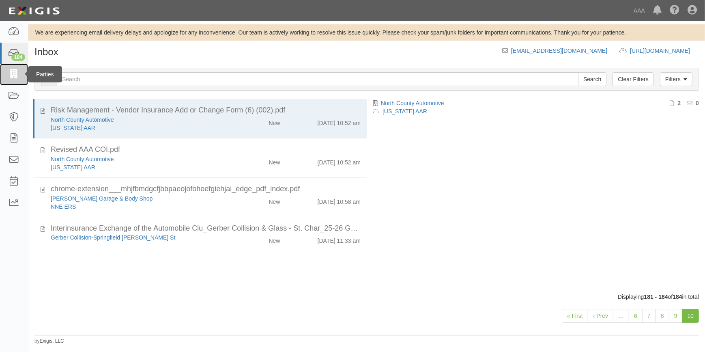  Describe the element at coordinates (575, 316) in the screenshot. I see `a: « First` at that location.